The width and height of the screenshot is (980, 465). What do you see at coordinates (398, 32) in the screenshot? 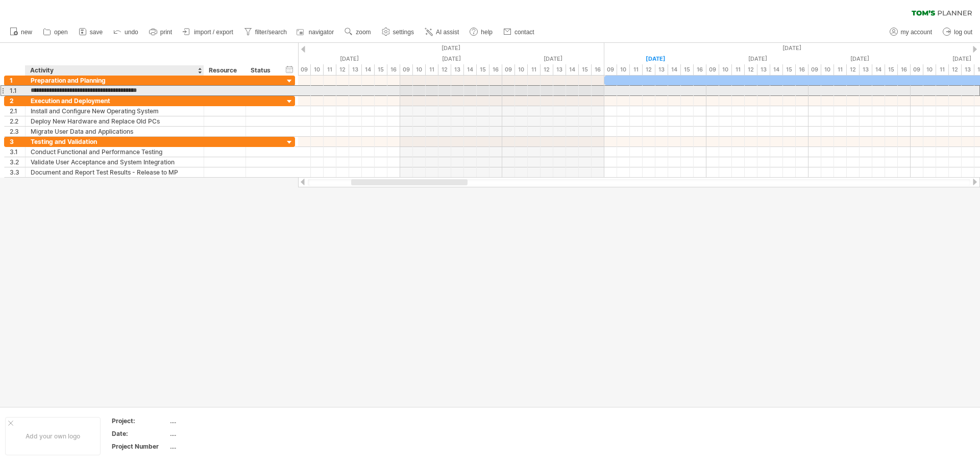
I see `a: settings` at bounding box center [398, 32].